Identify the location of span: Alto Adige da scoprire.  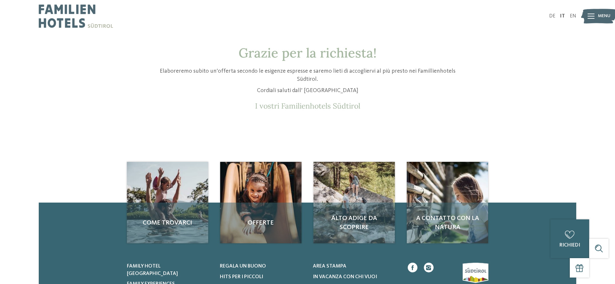
(354, 223).